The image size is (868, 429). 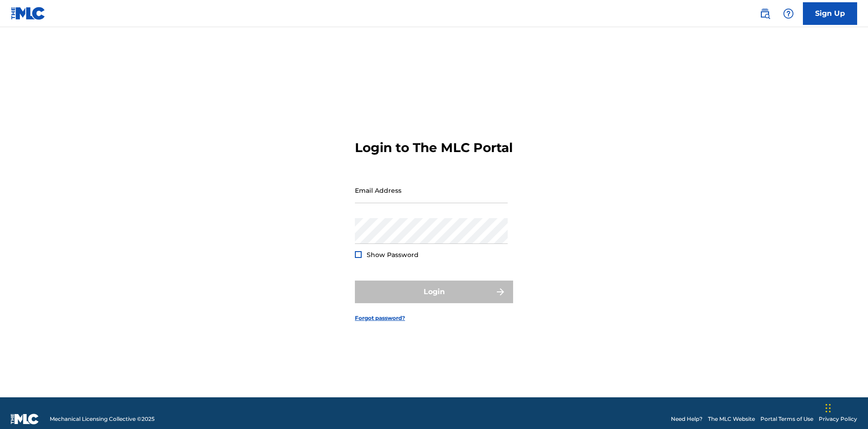 I want to click on img: logo, so click(x=24, y=419).